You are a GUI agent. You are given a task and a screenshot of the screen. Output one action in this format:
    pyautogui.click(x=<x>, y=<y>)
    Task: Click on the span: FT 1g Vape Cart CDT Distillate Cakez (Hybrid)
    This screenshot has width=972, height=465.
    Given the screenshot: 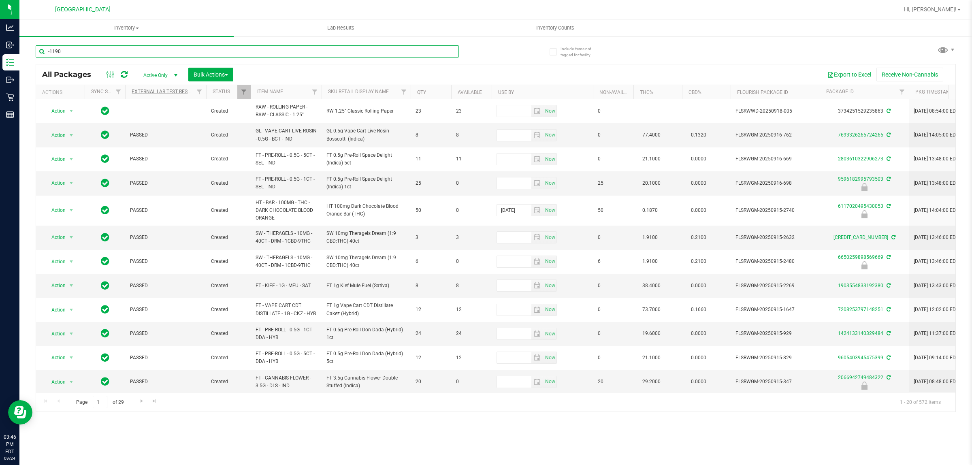 What is the action you would take?
    pyautogui.click(x=366, y=309)
    